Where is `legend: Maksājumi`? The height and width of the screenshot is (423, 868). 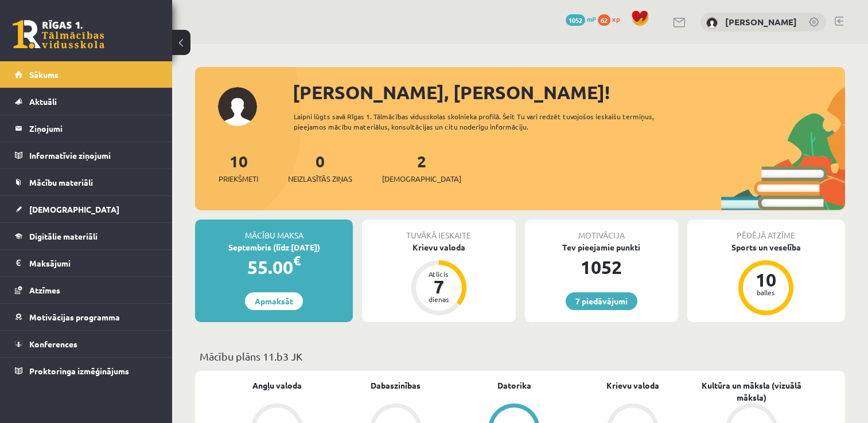 legend: Maksājumi is located at coordinates (93, 263).